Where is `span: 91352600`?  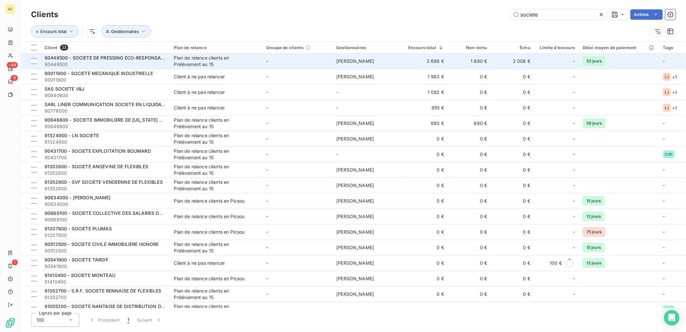
span: 91352600 is located at coordinates (105, 173).